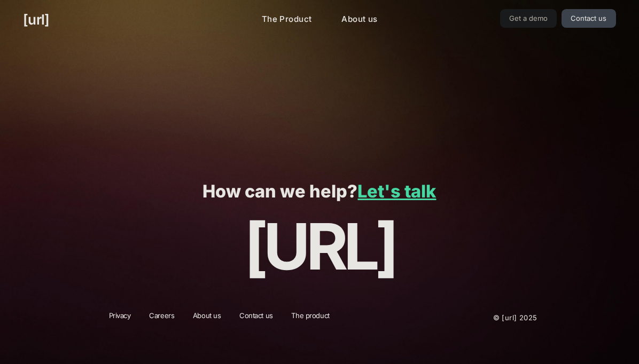 The image size is (639, 364). Describe the element at coordinates (310, 318) in the screenshot. I see `a: The product` at that location.